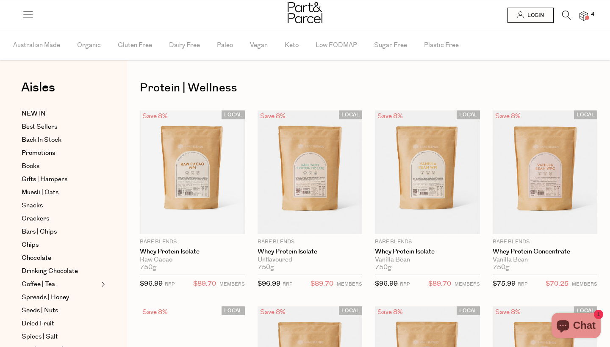 This screenshot has width=610, height=347. I want to click on img: Part&Parcel, so click(305, 13).